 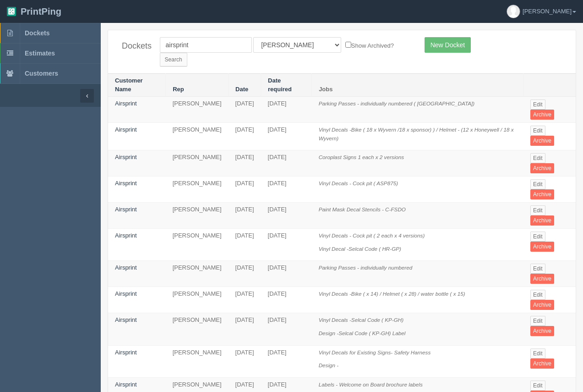 What do you see at coordinates (366, 268) in the screenshot?
I see `i: Parking Passes - individually numbered` at bounding box center [366, 268].